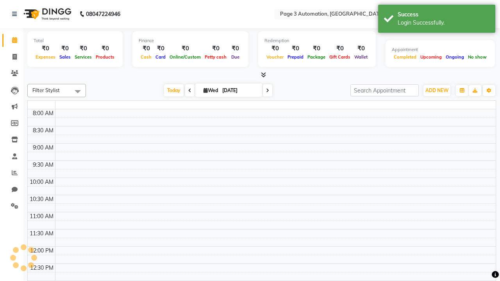 This screenshot has height=281, width=500. Describe the element at coordinates (275, 57) in the screenshot. I see `span: Voucher` at that location.